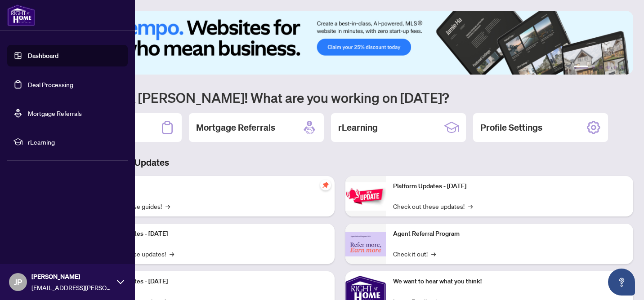  What do you see at coordinates (211, 187) in the screenshot?
I see `p: Self-Help` at bounding box center [211, 187].